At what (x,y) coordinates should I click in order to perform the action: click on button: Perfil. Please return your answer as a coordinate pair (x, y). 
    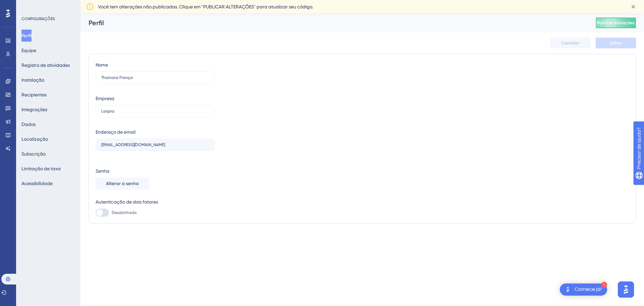
    Looking at the image, I should click on (27, 36).